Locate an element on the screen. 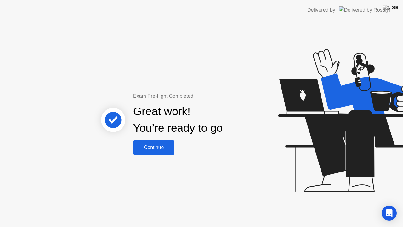  img: Close is located at coordinates (391, 7).